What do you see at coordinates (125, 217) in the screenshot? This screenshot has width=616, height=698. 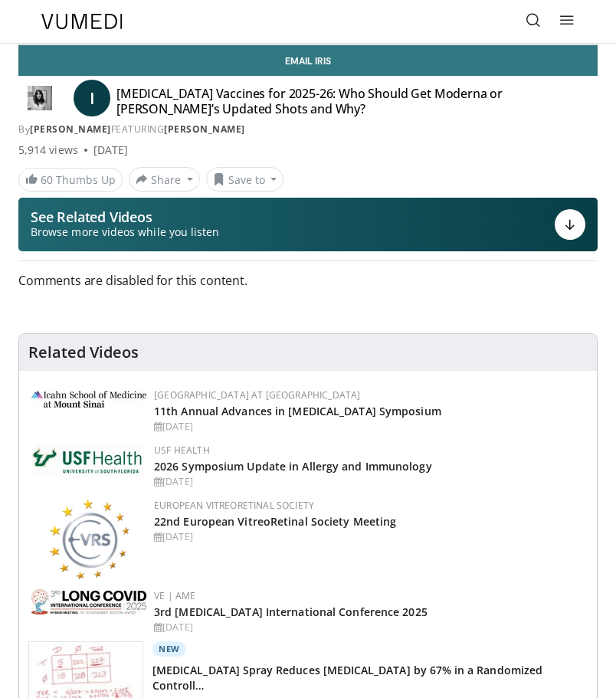 I see `p: See Related Videos` at bounding box center [125, 217].